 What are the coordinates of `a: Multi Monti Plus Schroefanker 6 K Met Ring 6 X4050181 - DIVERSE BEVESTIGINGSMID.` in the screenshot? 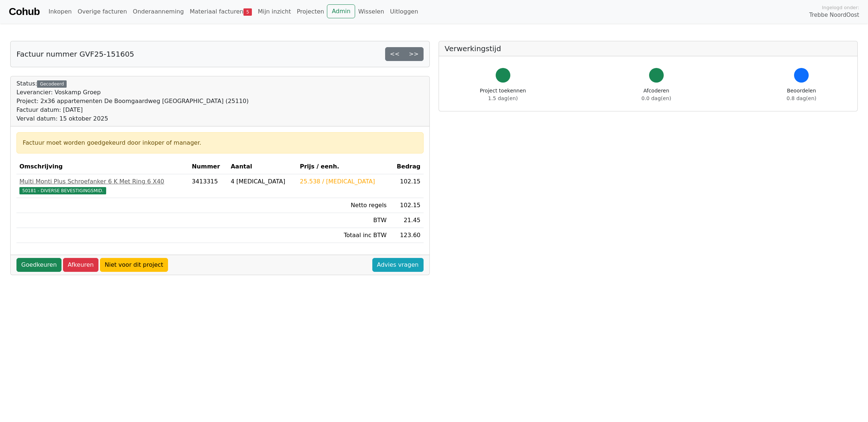 It's located at (103, 186).